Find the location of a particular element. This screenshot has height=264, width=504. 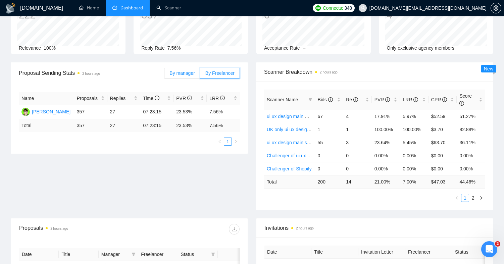

span: Time is located at coordinates (151, 98).